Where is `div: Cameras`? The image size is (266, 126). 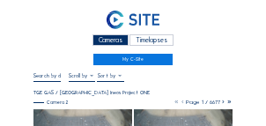
div: Cameras is located at coordinates (110, 40).